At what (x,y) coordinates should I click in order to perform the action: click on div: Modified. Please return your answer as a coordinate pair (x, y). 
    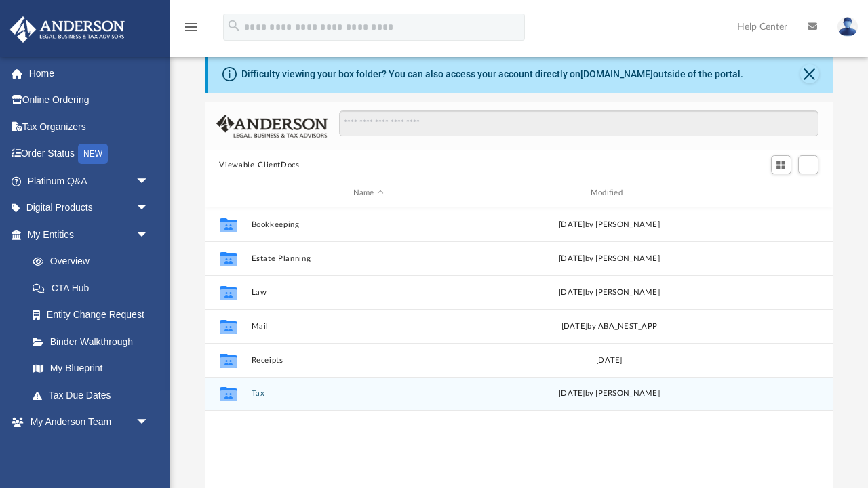
    Looking at the image, I should click on (608, 193).